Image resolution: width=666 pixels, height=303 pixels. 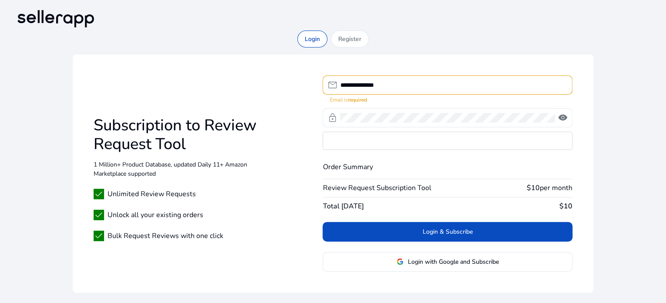 What do you see at coordinates (165, 235) in the screenshot?
I see `span: Bulk Request Reviews with one click` at bounding box center [165, 235].